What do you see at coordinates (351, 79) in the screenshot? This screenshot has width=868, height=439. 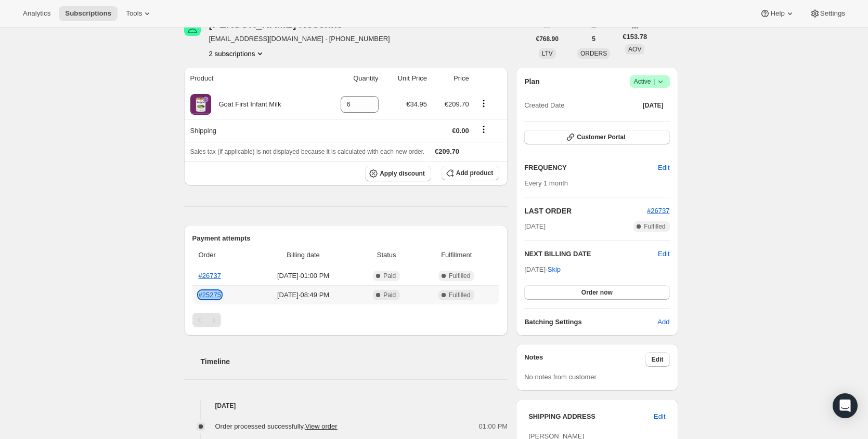 I see `th: Quantity` at bounding box center [351, 79].